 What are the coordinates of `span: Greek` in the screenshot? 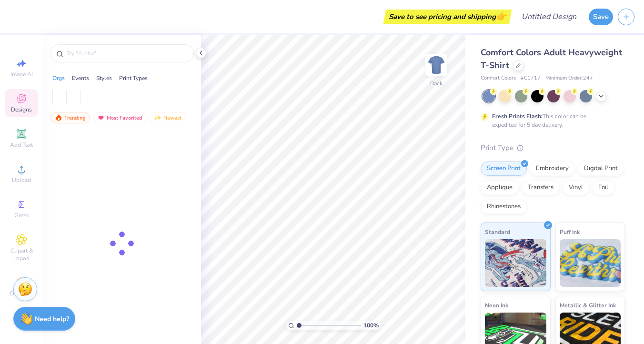 It's located at (21, 215).